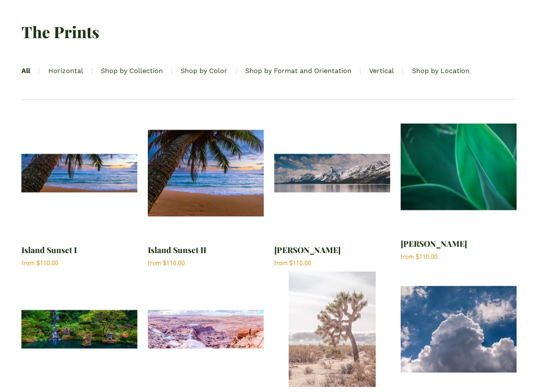 Image resolution: width=538 pixels, height=392 pixels. What do you see at coordinates (66, 71) in the screenshot?
I see `a: Horizontal` at bounding box center [66, 71].